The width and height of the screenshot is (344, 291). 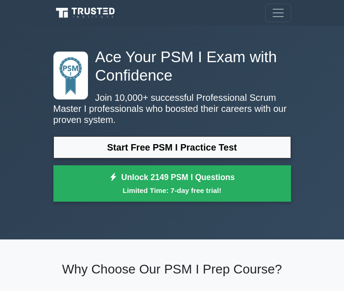 I want to click on p: Join 10,000+ successful Professional Scrum Master I professionals who boosted their careers with ..., so click(x=172, y=109).